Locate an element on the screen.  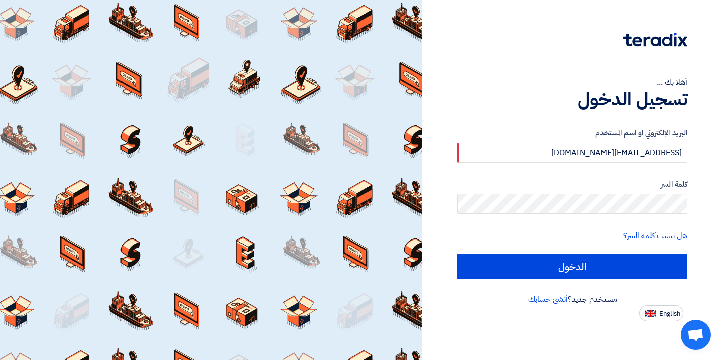
label: كلمة السر is located at coordinates (573, 184).